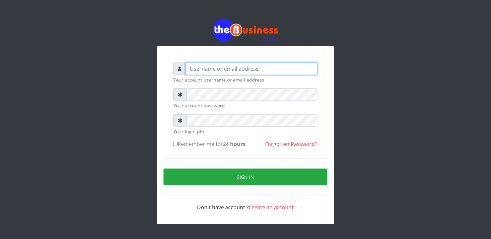 The height and width of the screenshot is (239, 491). Describe the element at coordinates (271, 207) in the screenshot. I see `a: Create an account` at that location.